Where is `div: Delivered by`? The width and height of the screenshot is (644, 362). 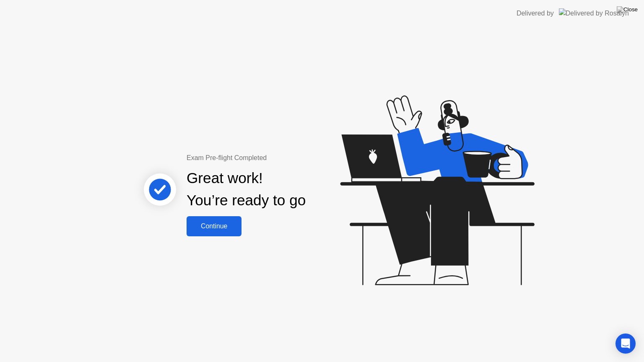
div: Delivered by is located at coordinates (535, 13).